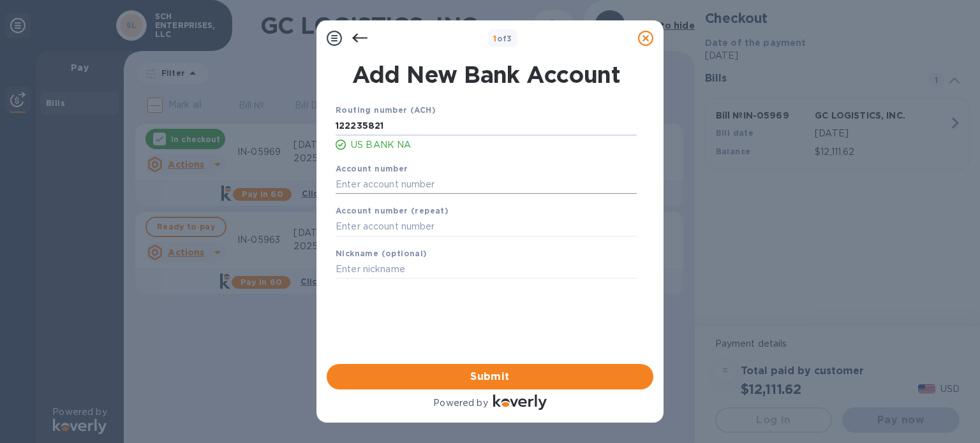 This screenshot has height=443, width=980. Describe the element at coordinates (520, 402) in the screenshot. I see `img: Logo` at that location.